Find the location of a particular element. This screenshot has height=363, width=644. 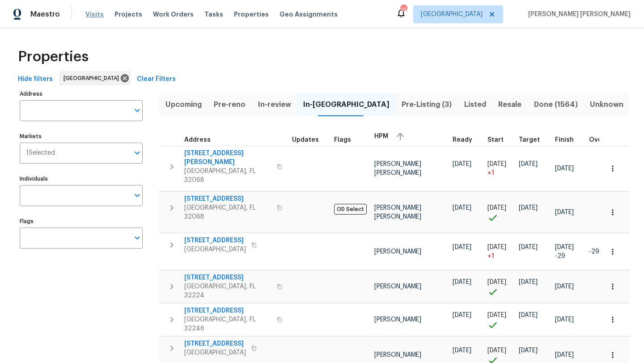

span: Target is located at coordinates (529, 140).